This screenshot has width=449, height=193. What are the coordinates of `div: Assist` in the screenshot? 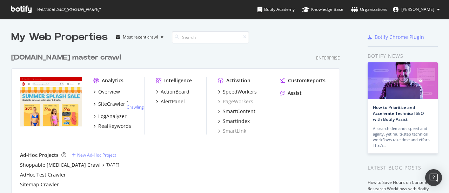 It's located at (295, 93).